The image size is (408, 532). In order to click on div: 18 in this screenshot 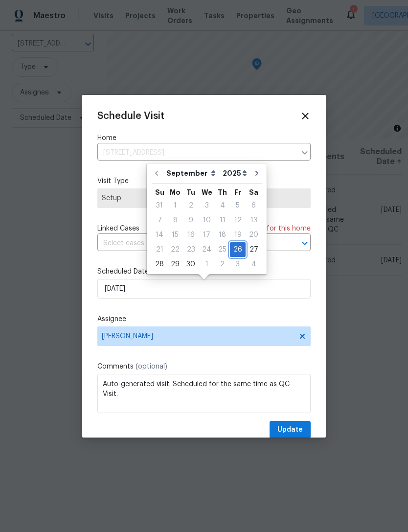, I will do `click(222, 235)`.